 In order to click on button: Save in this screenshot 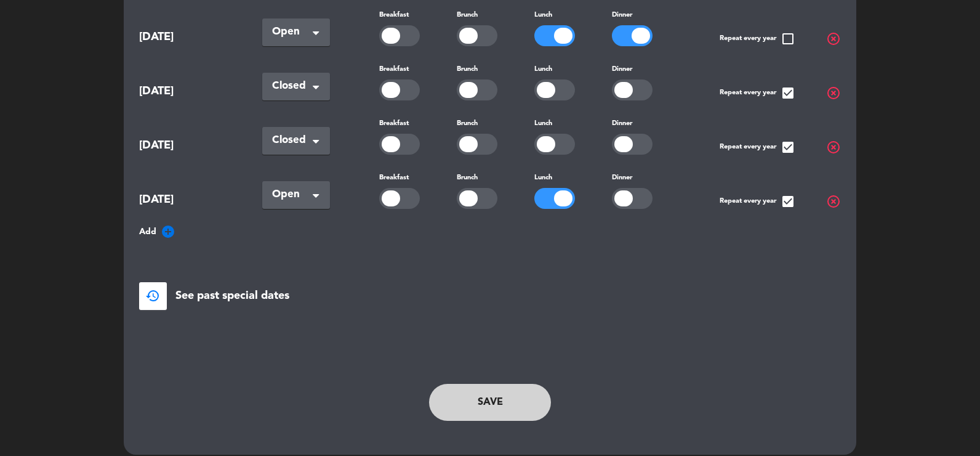, I will do `click(490, 402)`.